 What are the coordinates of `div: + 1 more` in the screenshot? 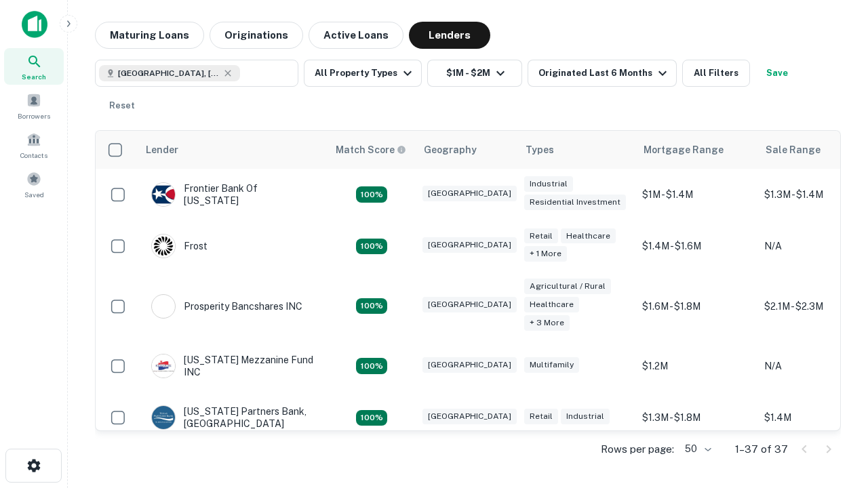 It's located at (545, 254).